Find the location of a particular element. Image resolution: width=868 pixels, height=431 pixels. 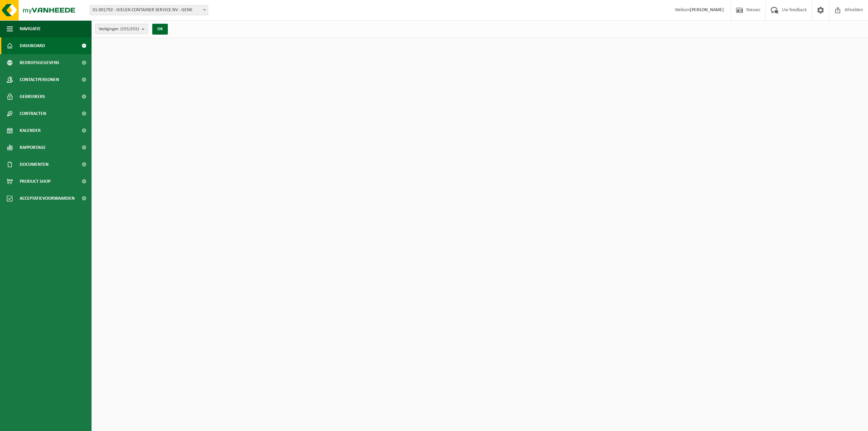

span: Bedrijfsgegevens is located at coordinates (40, 63).